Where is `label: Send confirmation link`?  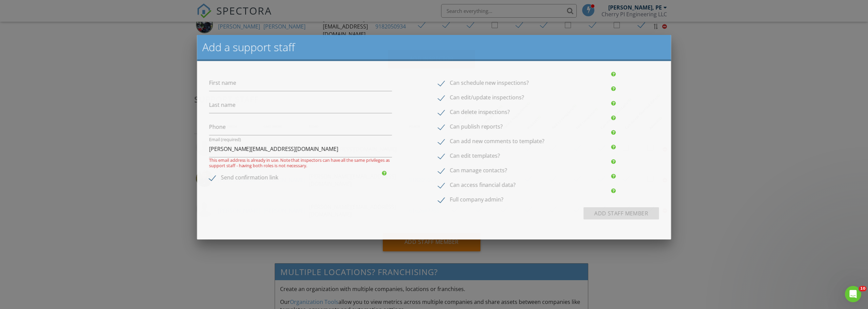 label: Send confirmation link is located at coordinates (244, 179).